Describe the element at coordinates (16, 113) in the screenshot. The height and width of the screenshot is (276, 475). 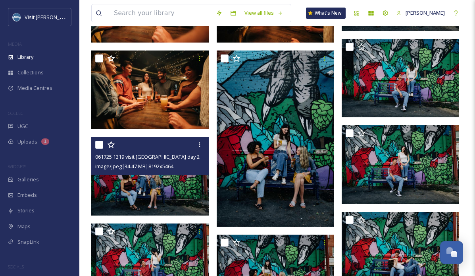
I see `span: COLLECT` at that location.